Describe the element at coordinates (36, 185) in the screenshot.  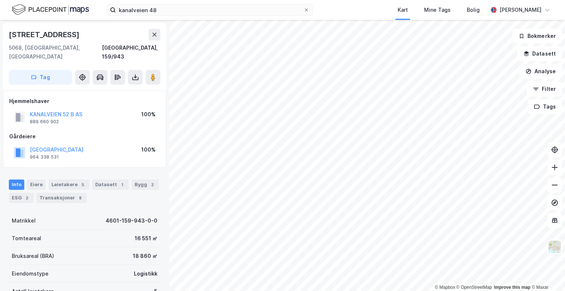
I see `div: Eiere` at that location.